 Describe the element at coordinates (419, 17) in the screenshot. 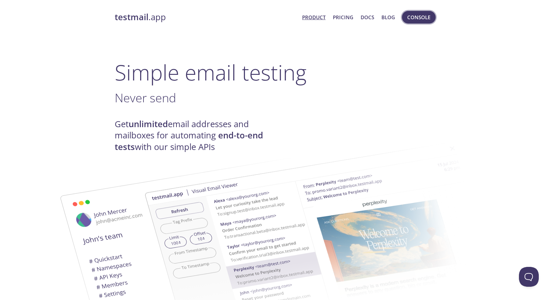

I see `span: Console` at that location.